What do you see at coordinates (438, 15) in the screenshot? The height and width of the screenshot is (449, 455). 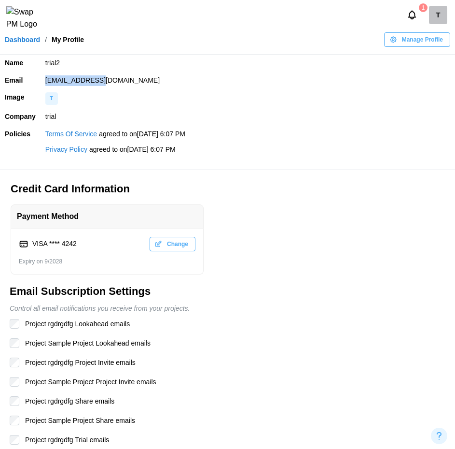 I see `a: trial2` at bounding box center [438, 15].